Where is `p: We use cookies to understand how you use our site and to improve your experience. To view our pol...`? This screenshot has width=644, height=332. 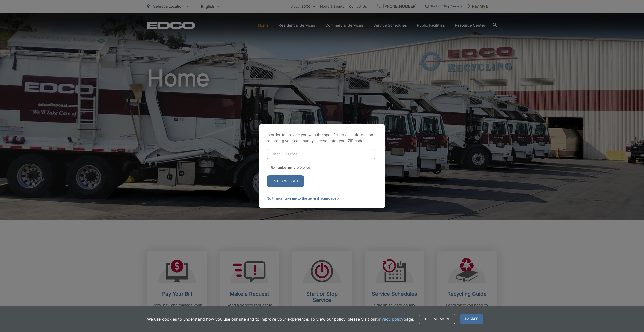
p: We use cookies to understand how you use our site and to improve your experience. To view our pol... is located at coordinates (281, 319).